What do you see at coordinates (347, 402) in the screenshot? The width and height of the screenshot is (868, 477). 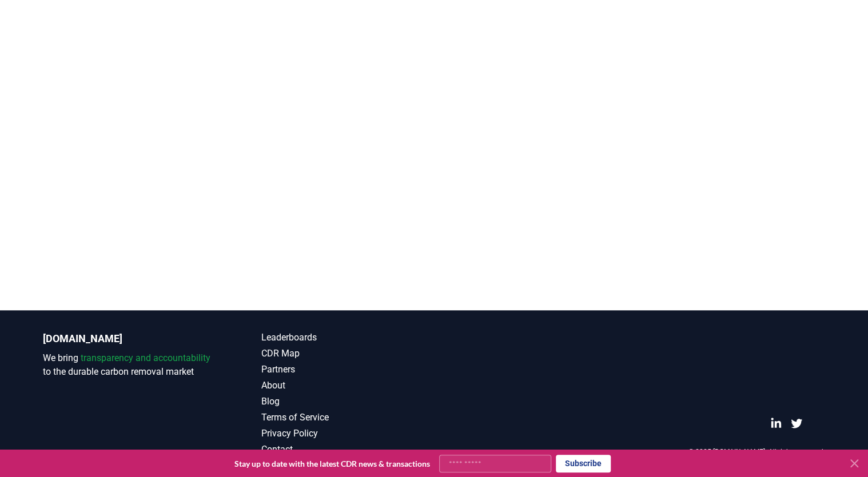 I see `a: Blog` at bounding box center [347, 402].